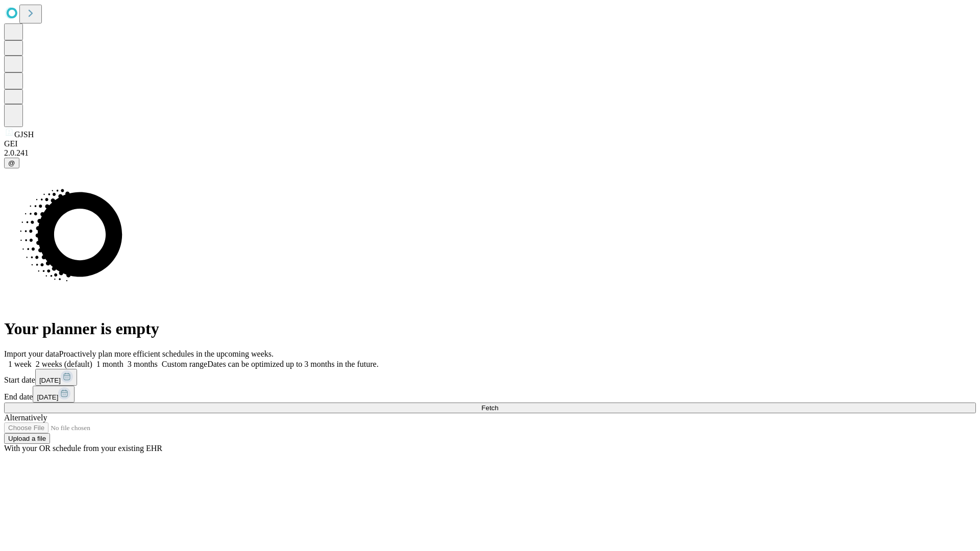  What do you see at coordinates (184, 364) in the screenshot?
I see `span: Custom range` at bounding box center [184, 364].